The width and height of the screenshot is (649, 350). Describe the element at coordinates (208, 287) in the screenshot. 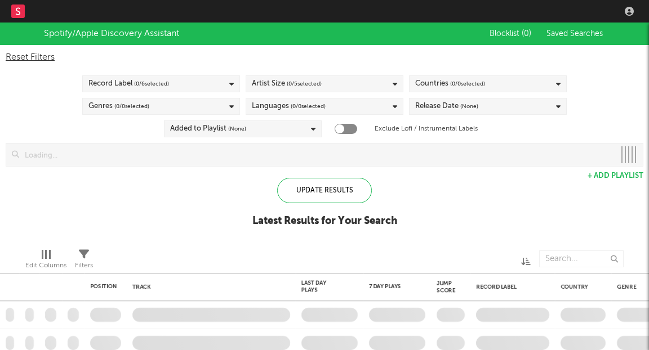

I see `div: Track` at that location.